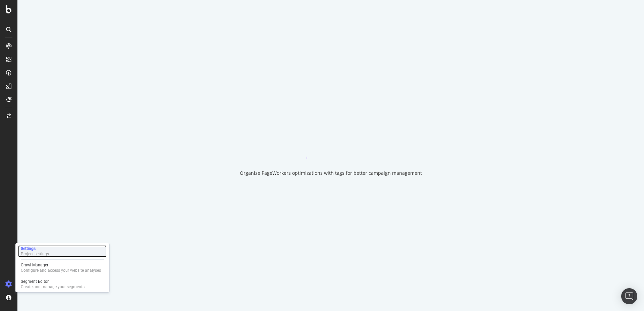  I want to click on div: Settings, so click(35, 249).